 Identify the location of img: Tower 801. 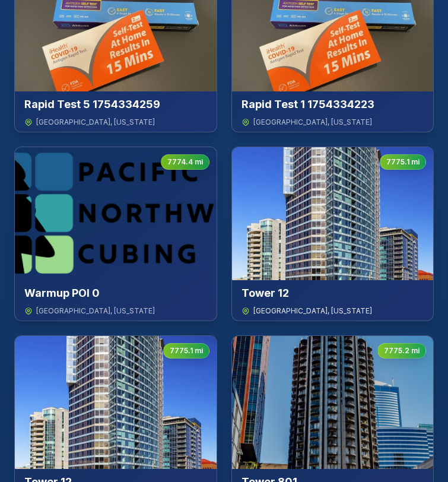
(333, 403).